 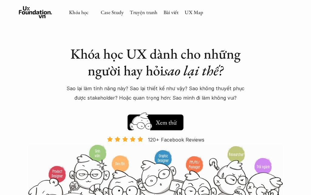 What do you see at coordinates (166, 122) in the screenshot?
I see `h5: Xem thử` at bounding box center [166, 122].